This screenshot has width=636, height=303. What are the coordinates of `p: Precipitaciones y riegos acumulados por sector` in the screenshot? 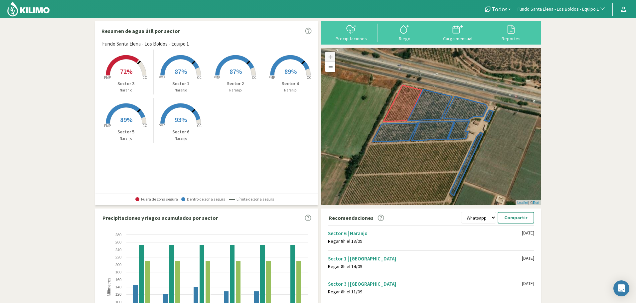 It's located at (160, 218).